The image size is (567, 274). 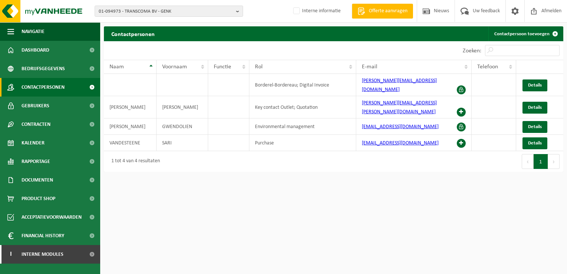 What do you see at coordinates (134, 161) in the screenshot?
I see `div: 1 tot 4 van 4 resultaten` at bounding box center [134, 161].